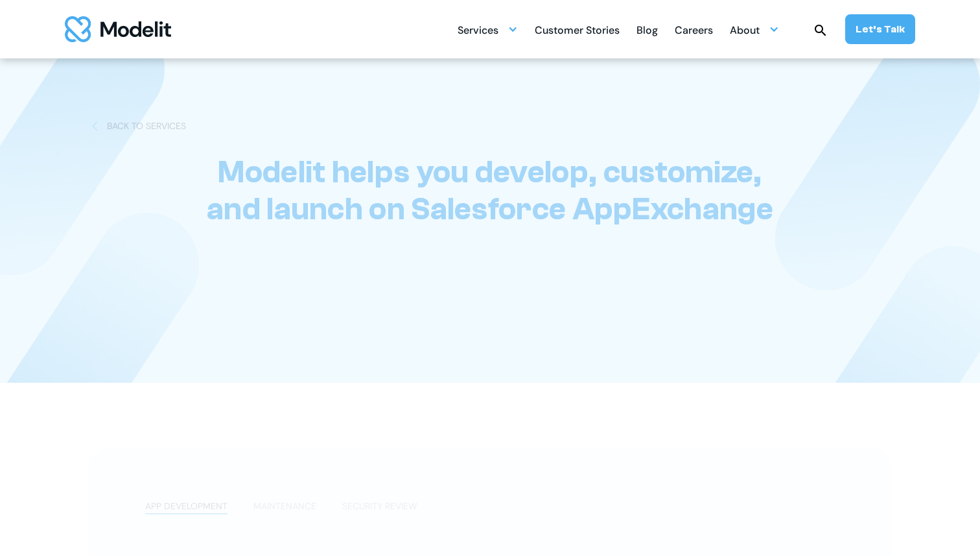 This screenshot has width=980, height=556. What do you see at coordinates (380, 506) in the screenshot?
I see `div: SECURITY REVIEW` at bounding box center [380, 506].